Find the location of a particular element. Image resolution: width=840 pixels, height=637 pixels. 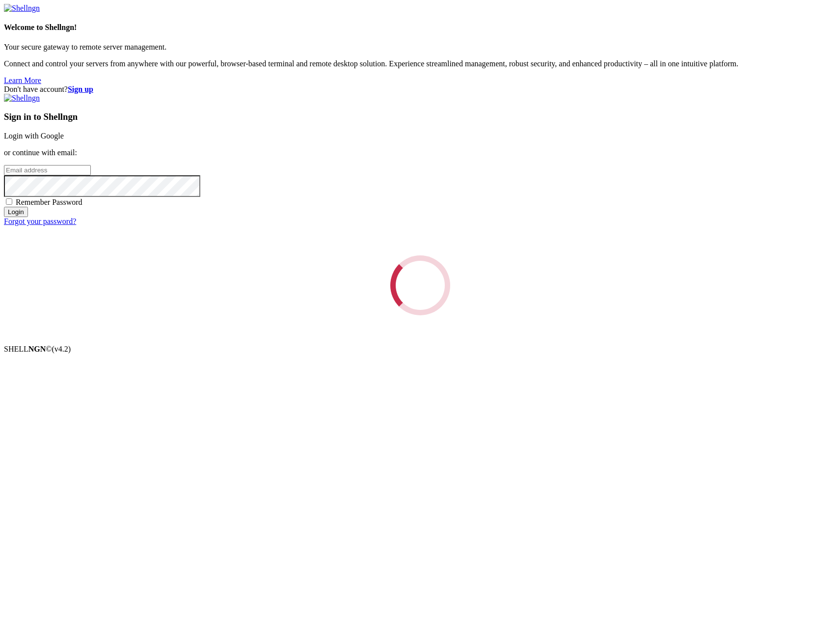

h4: Welcome to Shellngn! is located at coordinates (420, 27).